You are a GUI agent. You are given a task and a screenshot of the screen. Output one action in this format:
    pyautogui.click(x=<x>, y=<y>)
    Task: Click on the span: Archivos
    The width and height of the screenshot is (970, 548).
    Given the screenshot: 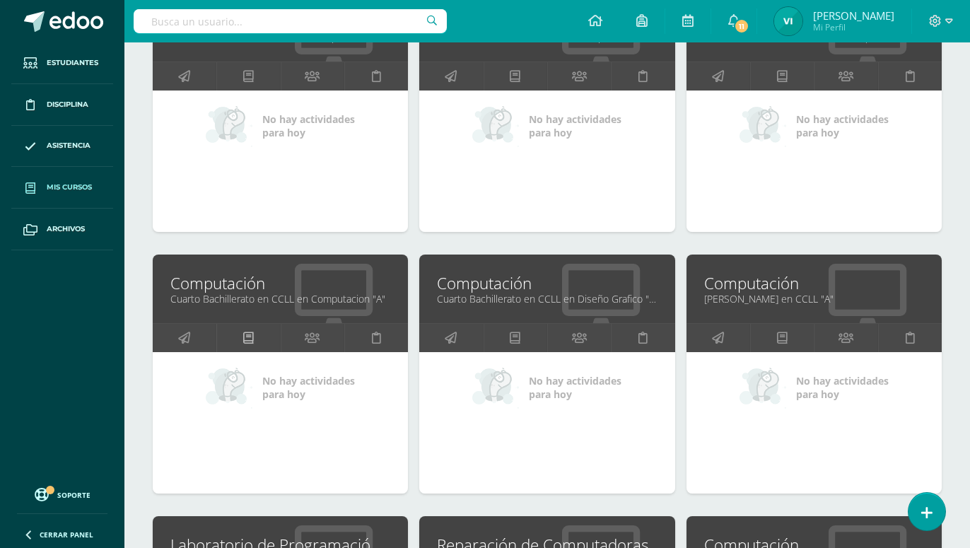 What is the action you would take?
    pyautogui.click(x=66, y=229)
    